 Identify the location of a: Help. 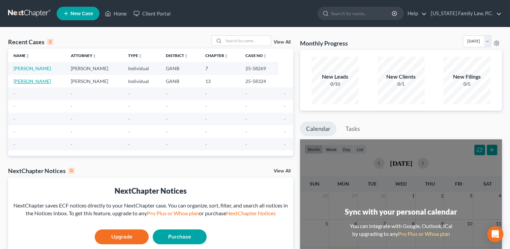
(415, 13).